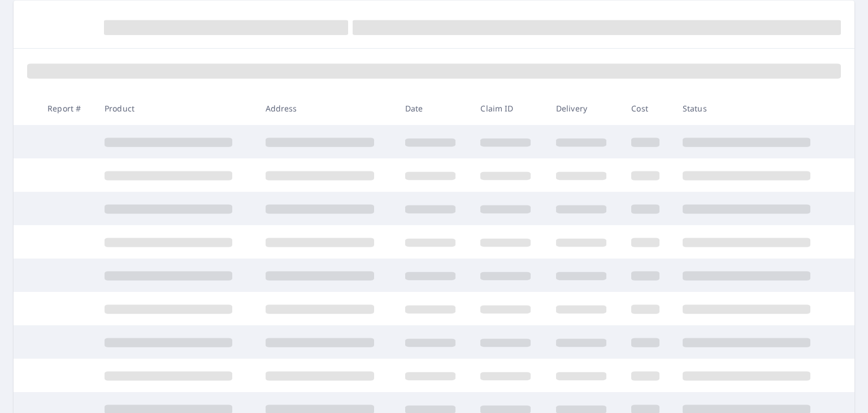  I want to click on th: Product, so click(176, 108).